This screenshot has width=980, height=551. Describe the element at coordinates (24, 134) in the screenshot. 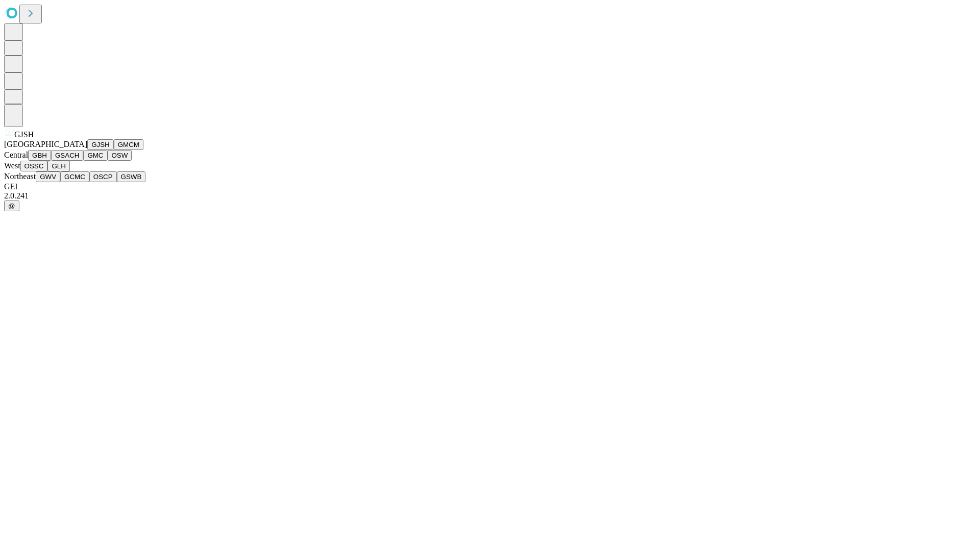

I see `span: GJSH` at that location.